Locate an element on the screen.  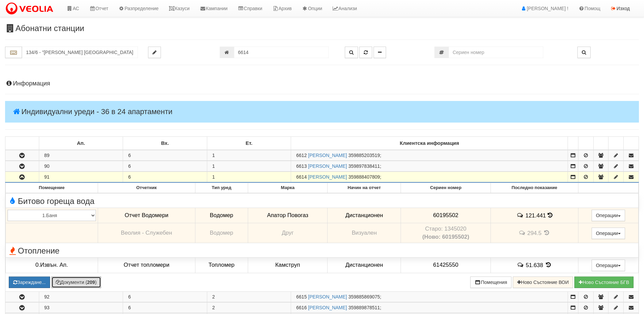
b: (Ново: 60195502) is located at coordinates (446, 237).